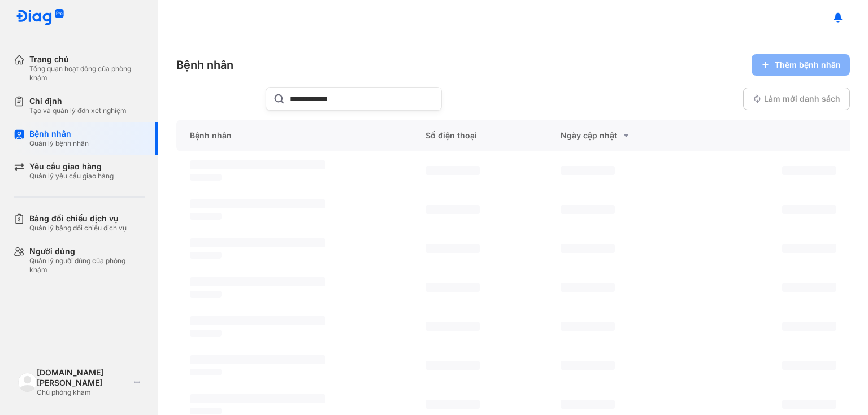 This screenshot has height=415, width=868. What do you see at coordinates (78, 228) in the screenshot?
I see `div: Quản lý bảng đối chiếu dịch vụ` at bounding box center [78, 228].